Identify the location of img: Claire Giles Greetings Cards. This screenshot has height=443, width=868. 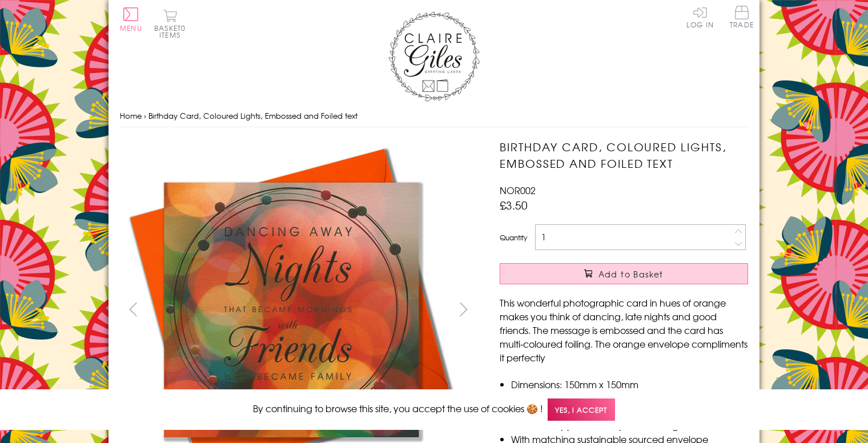
(434, 57).